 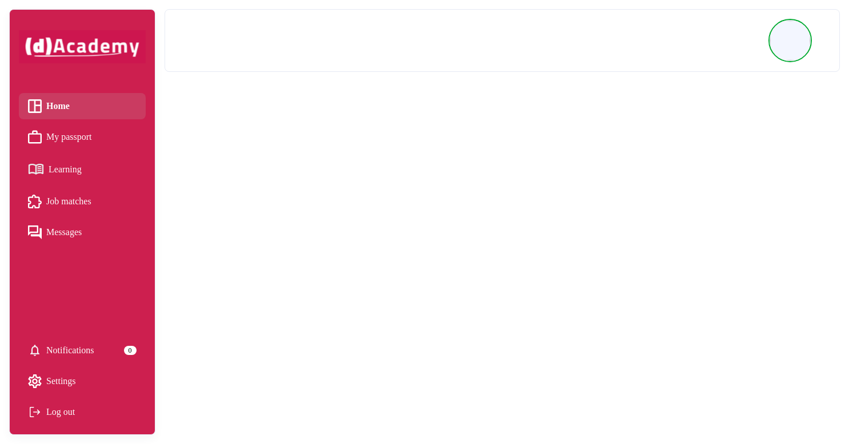 What do you see at coordinates (82, 412) in the screenshot?
I see `div: Log out` at bounding box center [82, 412].